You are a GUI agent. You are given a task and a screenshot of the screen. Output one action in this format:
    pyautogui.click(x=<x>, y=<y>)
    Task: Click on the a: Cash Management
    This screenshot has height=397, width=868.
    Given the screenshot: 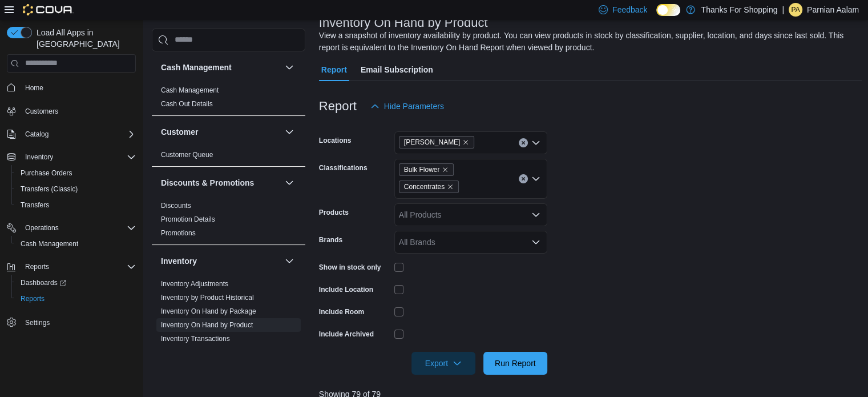 What is the action you would take?
    pyautogui.click(x=190, y=90)
    